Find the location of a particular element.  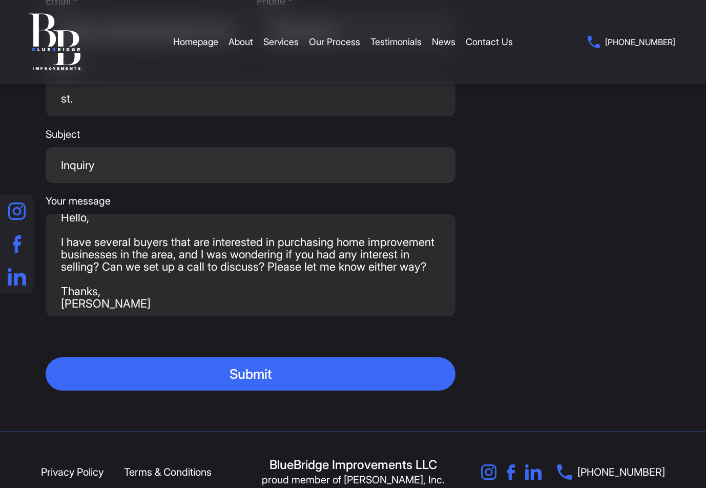

a: Testimonials is located at coordinates (396, 42).